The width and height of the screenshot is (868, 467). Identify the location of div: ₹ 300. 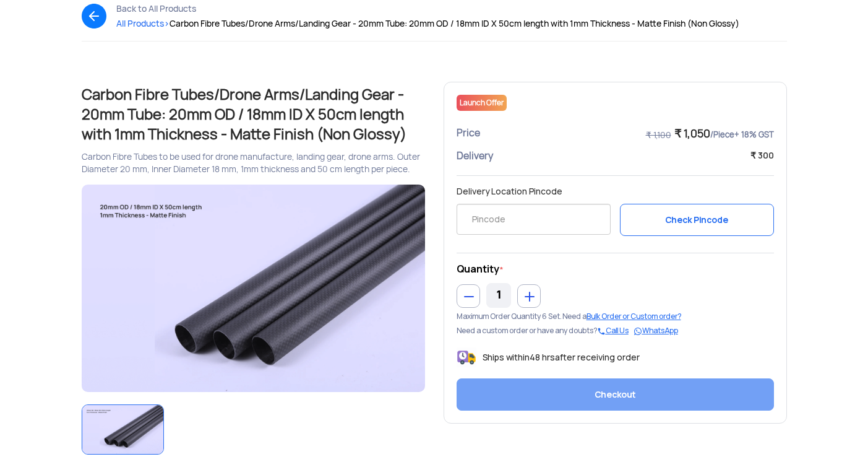
(762, 157).